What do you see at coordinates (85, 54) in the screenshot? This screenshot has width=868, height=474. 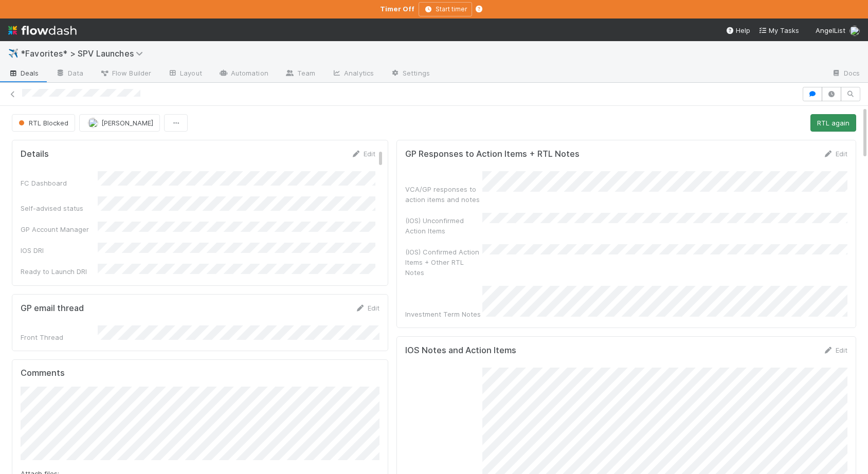 I see `span: *Favorites* > SPV Launches` at bounding box center [85, 54].